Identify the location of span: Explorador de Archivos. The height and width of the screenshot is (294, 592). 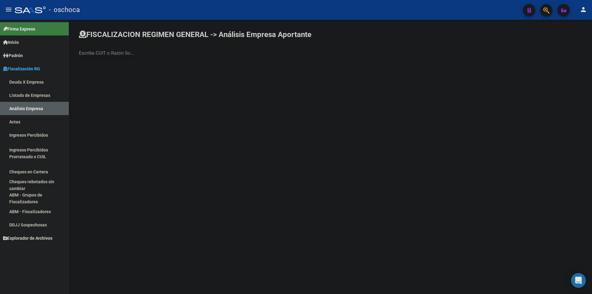
(28, 238).